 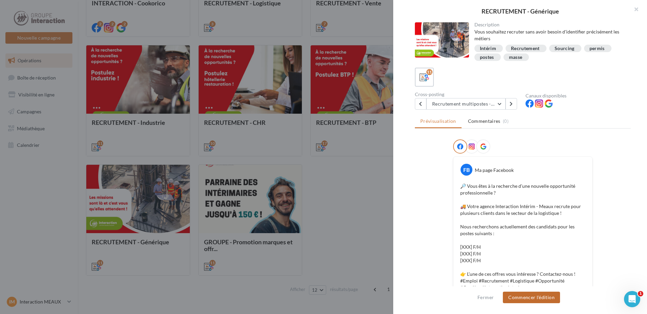 What do you see at coordinates (523, 237) in the screenshot?
I see `p: 🔎 Vous êtes à la recherche d’une nouvelle opportunité professionnelle ? 🚚 Votre agence Interactio...` at bounding box center [523, 237].